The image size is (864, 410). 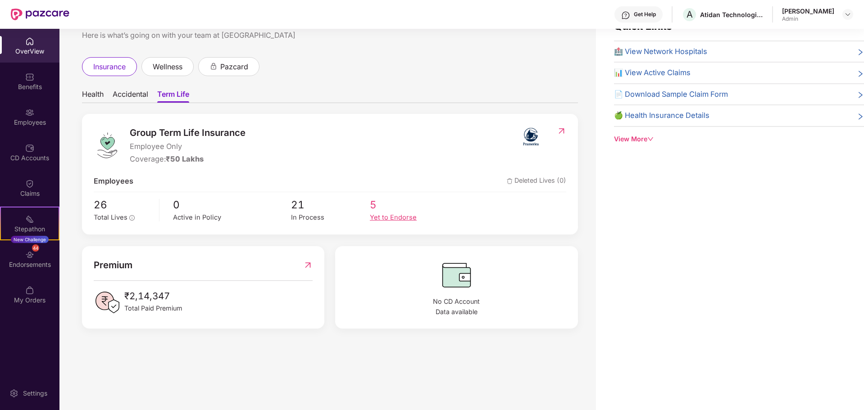 What do you see at coordinates (456, 275) in the screenshot?
I see `img: CDBalanceIcon` at bounding box center [456, 275].